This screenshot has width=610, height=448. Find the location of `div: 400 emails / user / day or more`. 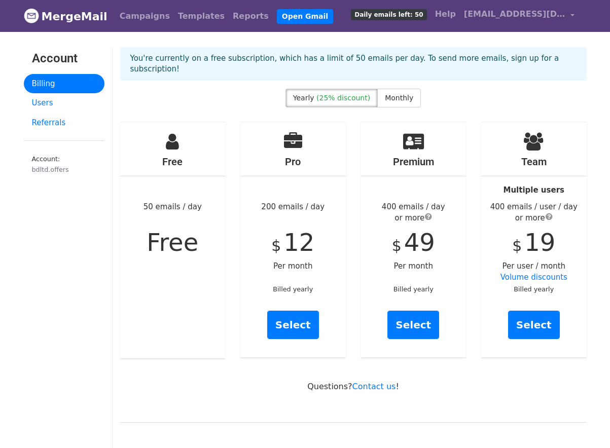

div: 400 emails / user / day or more is located at coordinates (534, 212).